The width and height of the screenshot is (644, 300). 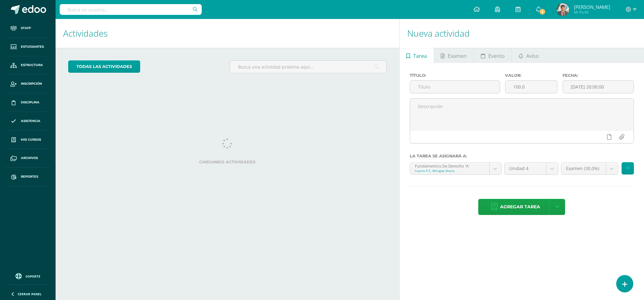 What do you see at coordinates (492, 55) in the screenshot?
I see `a: Evento` at bounding box center [492, 55].